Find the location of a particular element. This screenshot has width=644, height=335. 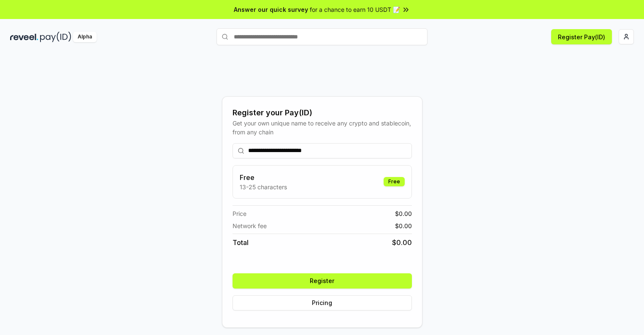

button: Pricing is located at coordinates (322, 303).